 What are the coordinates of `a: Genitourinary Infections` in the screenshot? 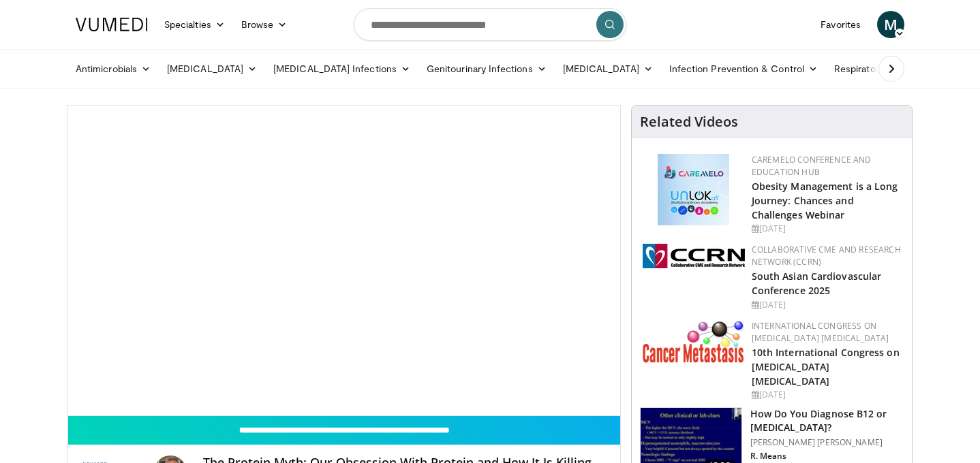 It's located at (487, 69).